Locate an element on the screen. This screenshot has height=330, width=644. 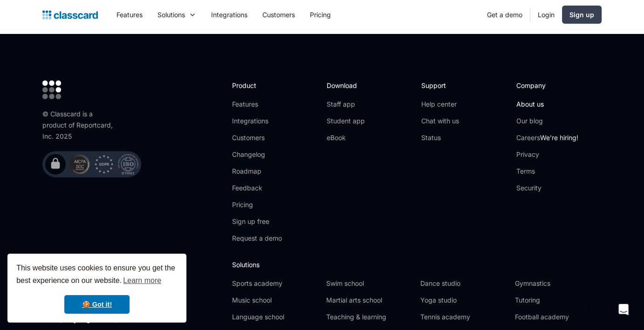
span: We're hiring! is located at coordinates (559, 137).